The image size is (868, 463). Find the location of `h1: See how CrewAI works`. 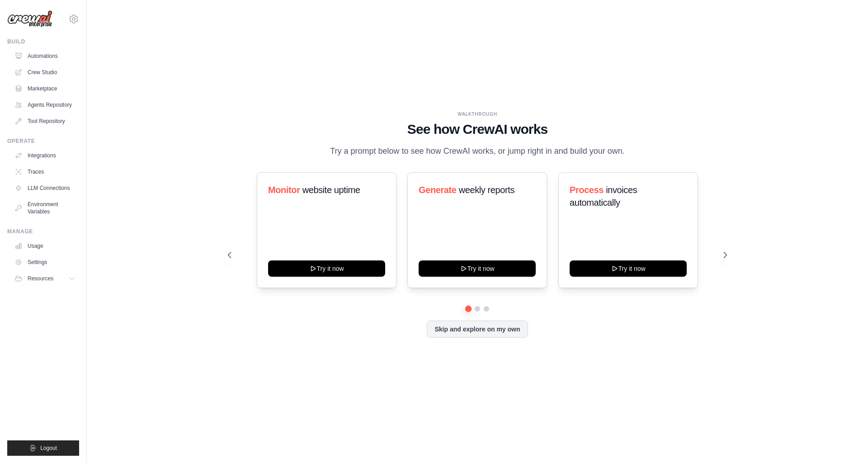

h1: See how CrewAI works is located at coordinates (477, 129).